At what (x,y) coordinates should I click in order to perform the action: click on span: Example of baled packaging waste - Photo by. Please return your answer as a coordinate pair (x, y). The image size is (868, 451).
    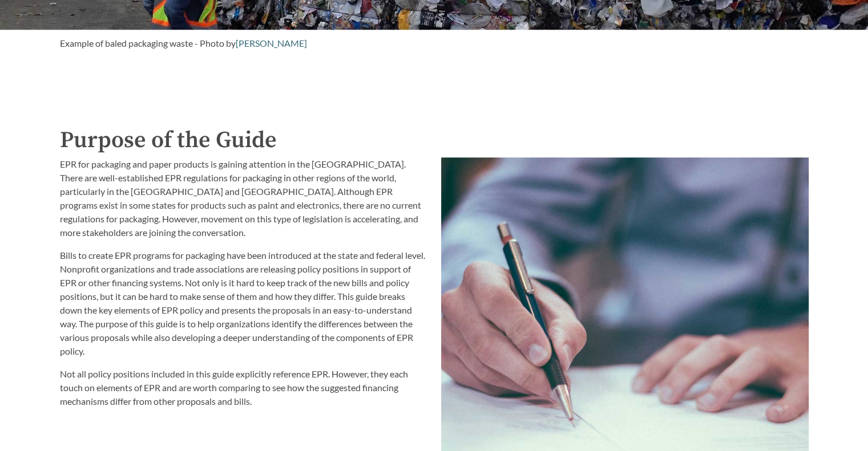
    Looking at the image, I should click on (148, 43).